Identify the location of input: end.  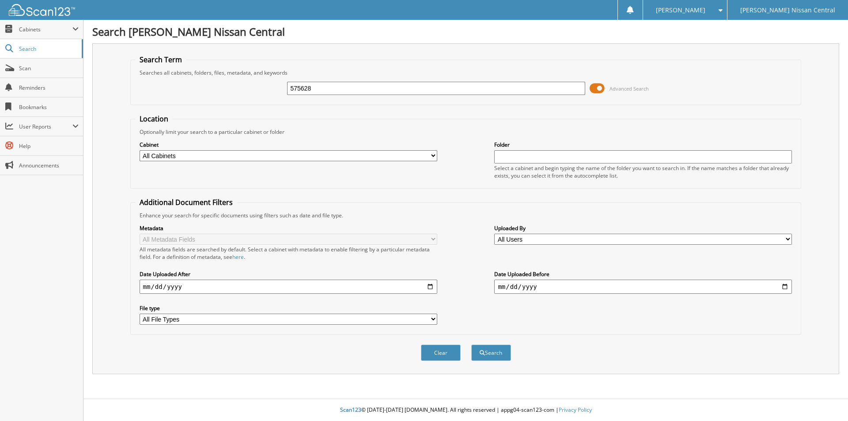
(643, 287).